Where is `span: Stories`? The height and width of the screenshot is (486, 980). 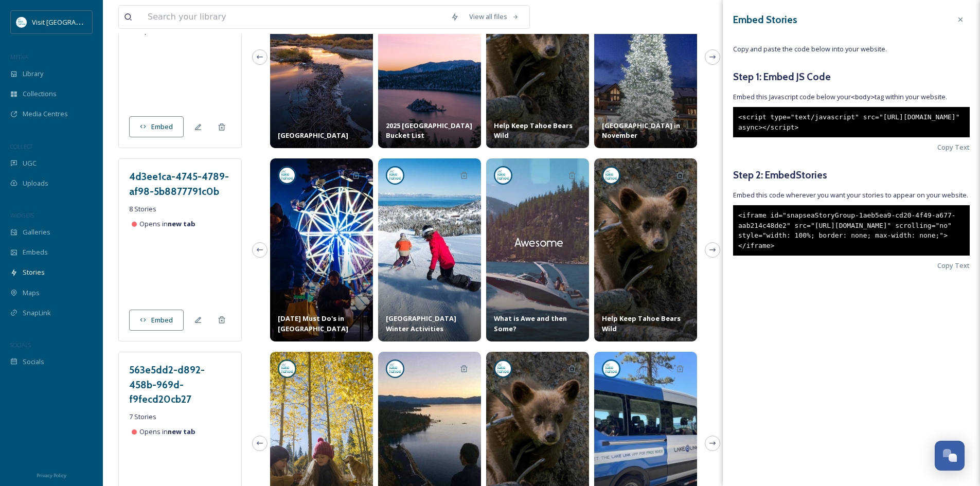 span: Stories is located at coordinates (33, 272).